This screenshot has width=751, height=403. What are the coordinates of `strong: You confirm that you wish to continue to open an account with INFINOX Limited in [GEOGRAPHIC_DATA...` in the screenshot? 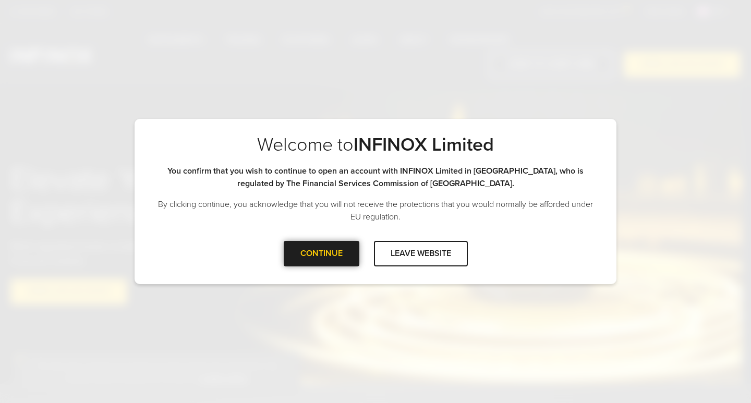 It's located at (376, 177).